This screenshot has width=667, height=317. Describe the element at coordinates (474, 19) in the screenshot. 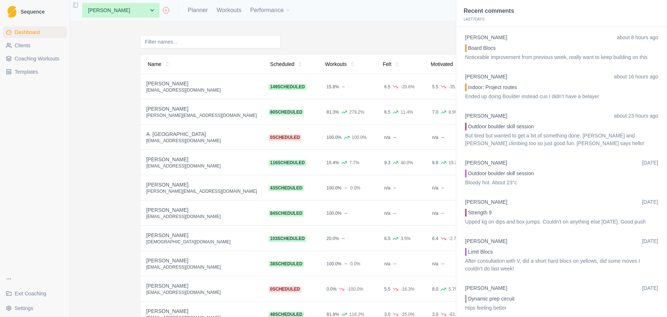

I see `span: 7` at that location.